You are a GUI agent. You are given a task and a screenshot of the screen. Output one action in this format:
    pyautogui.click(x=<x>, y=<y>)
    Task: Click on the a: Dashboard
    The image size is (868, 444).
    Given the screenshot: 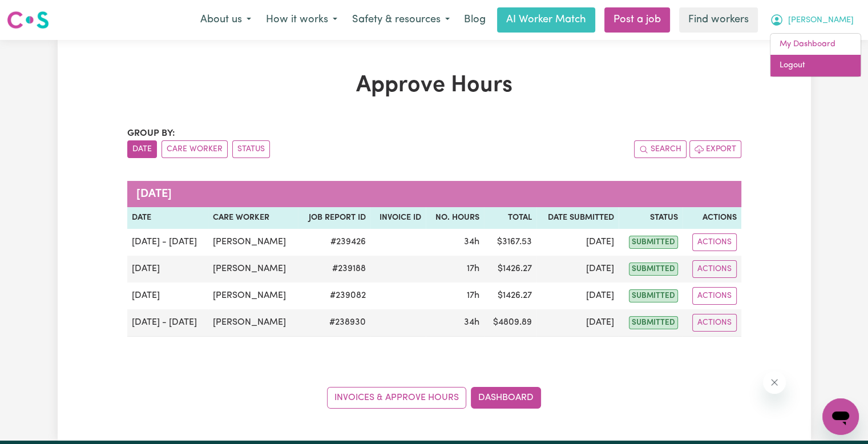 What is the action you would take?
    pyautogui.click(x=506, y=398)
    